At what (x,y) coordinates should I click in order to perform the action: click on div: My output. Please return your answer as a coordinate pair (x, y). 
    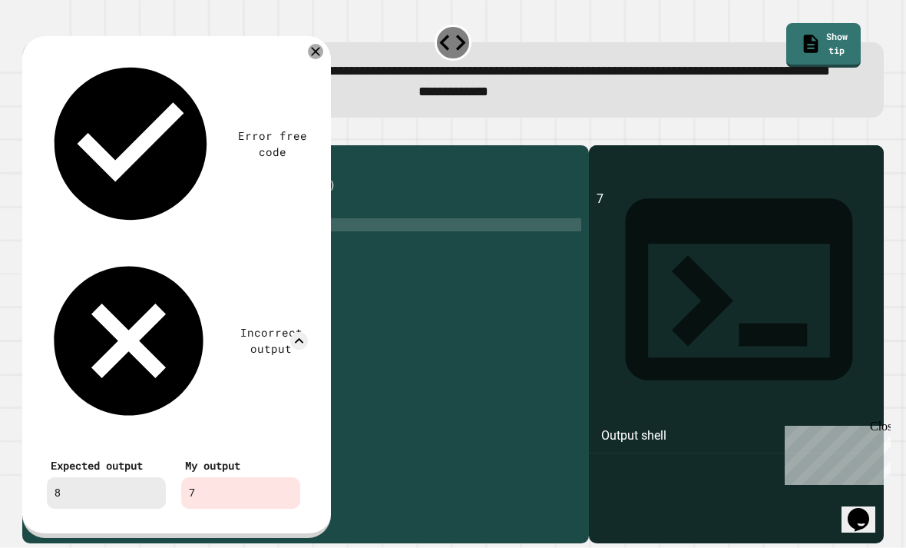
    Looking at the image, I should click on (240, 465).